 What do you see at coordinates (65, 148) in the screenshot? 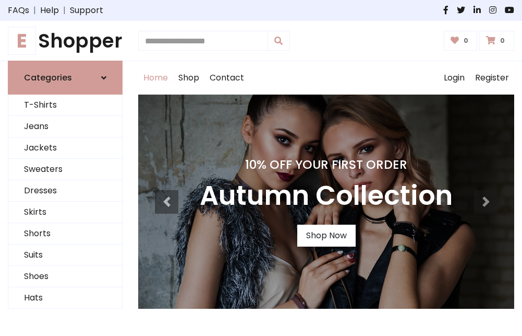
I see `a: Jackets` at bounding box center [65, 148].